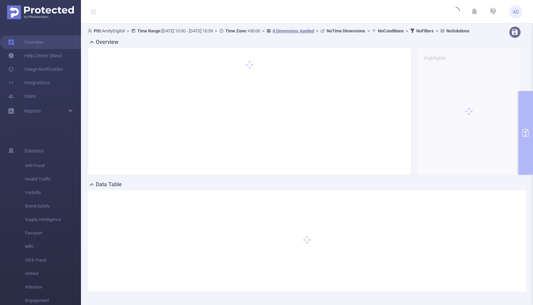  What do you see at coordinates (456, 12) in the screenshot?
I see `i: icon: loading` at bounding box center [456, 12].